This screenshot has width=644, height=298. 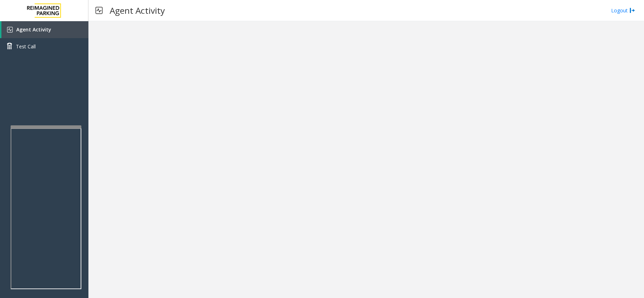 What do you see at coordinates (34, 29) in the screenshot?
I see `span: Agent Activity` at bounding box center [34, 29].